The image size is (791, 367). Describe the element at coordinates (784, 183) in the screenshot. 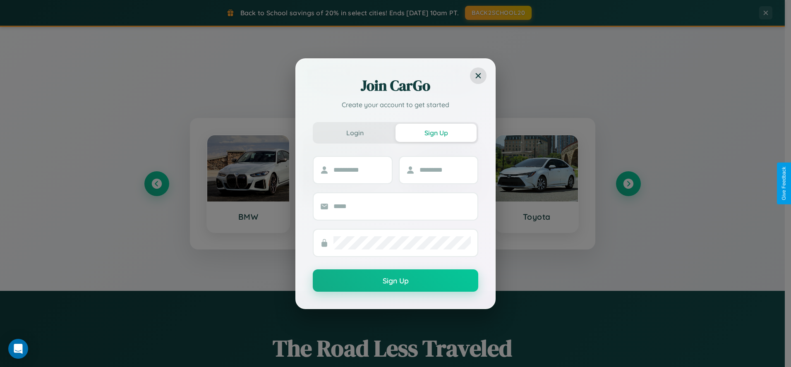

I see `div: Give Feedback` at that location.